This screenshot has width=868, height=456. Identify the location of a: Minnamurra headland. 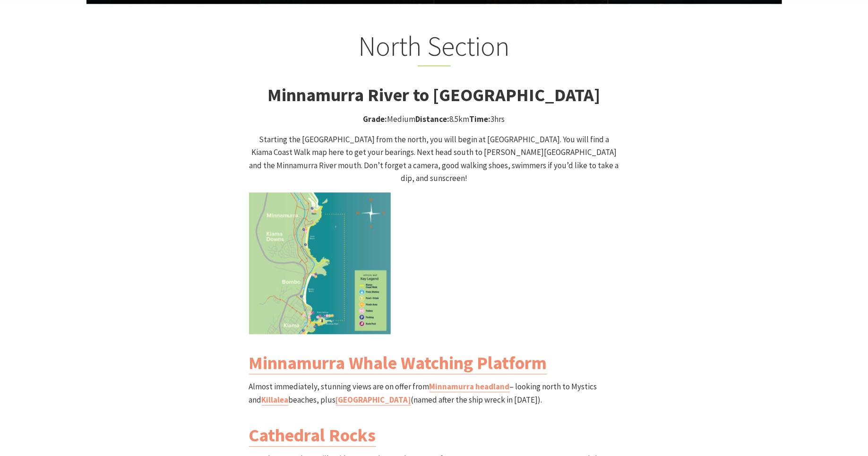
(470, 386).